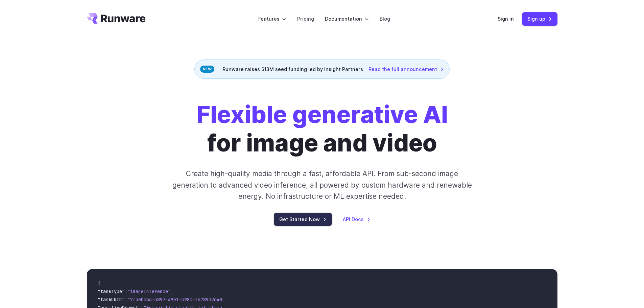 The image size is (644, 308). What do you see at coordinates (116, 19) in the screenshot?
I see `a: Go to /` at bounding box center [116, 19].